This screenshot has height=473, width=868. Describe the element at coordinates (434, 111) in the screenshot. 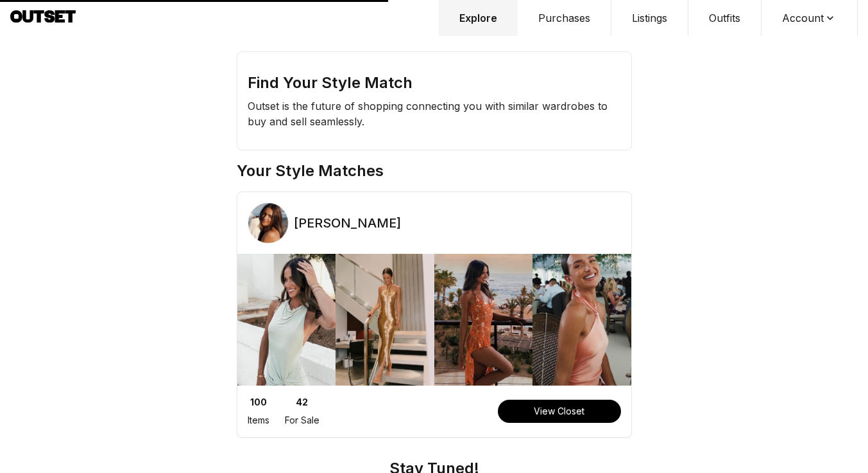

I see `div: Outset is the future of shopping connecting you with similar wardrobes to buy and sell seamlessly.` at that location.